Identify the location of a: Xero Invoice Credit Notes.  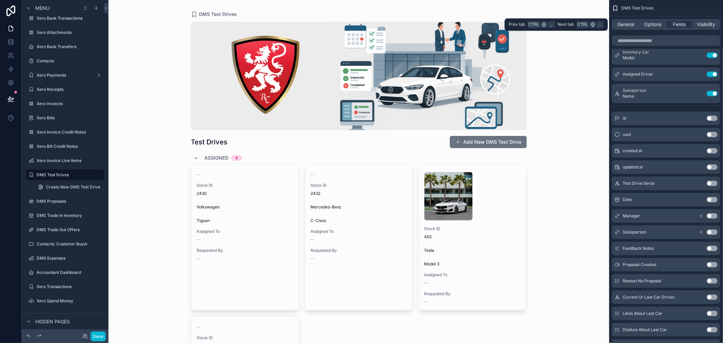
(65, 132).